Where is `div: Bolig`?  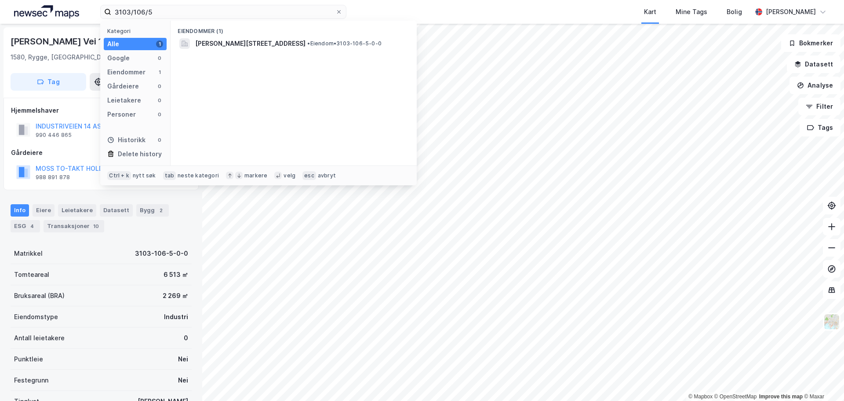 div: Bolig is located at coordinates (735, 12).